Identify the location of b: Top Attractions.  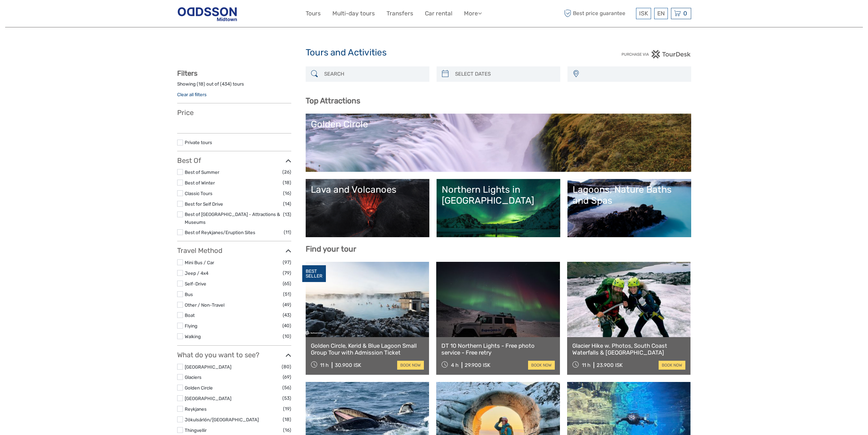
(333, 100).